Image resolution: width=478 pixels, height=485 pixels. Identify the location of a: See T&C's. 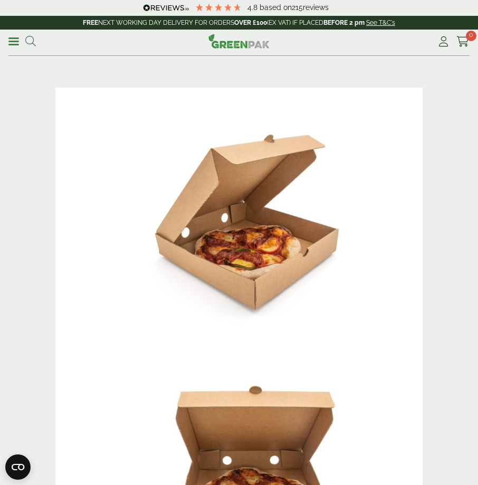
(381, 23).